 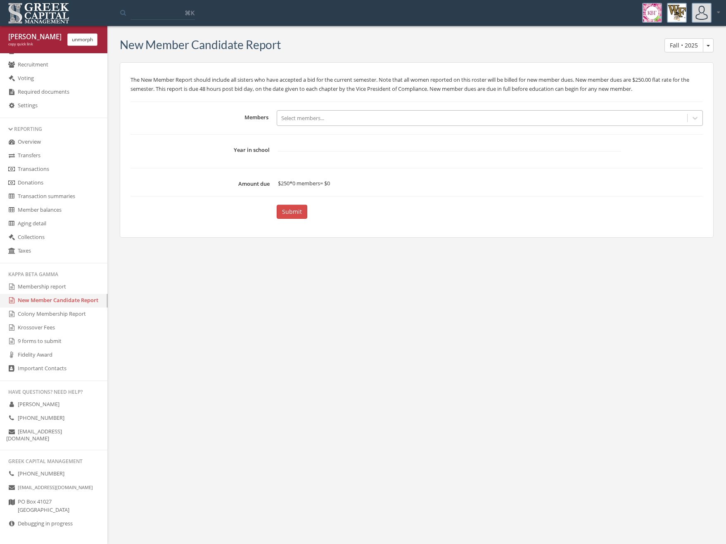 I want to click on button: unmorph, so click(x=82, y=40).